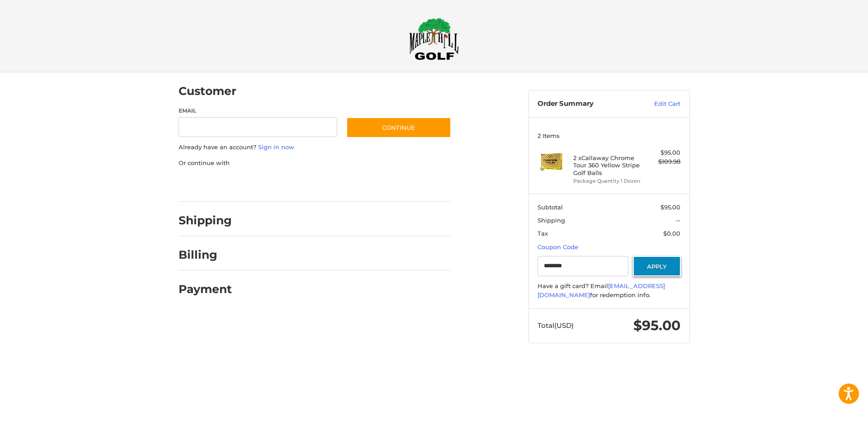 This screenshot has width=868, height=431. I want to click on img: Maple Hill Golf, so click(434, 39).